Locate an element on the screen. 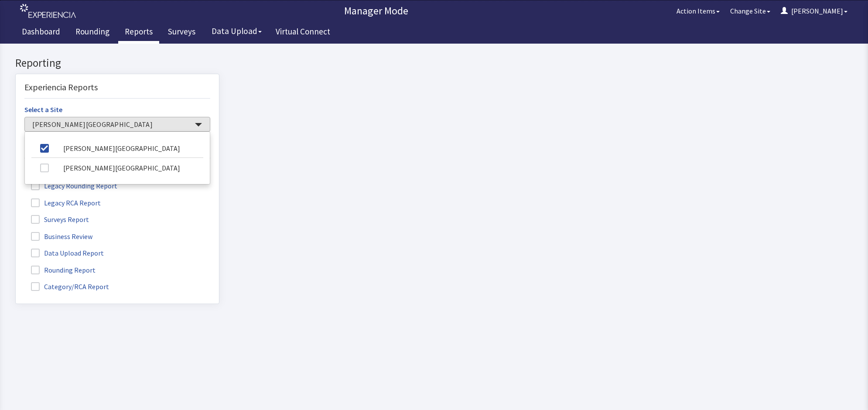  label: Legacy Rounding Report is located at coordinates (75, 142).